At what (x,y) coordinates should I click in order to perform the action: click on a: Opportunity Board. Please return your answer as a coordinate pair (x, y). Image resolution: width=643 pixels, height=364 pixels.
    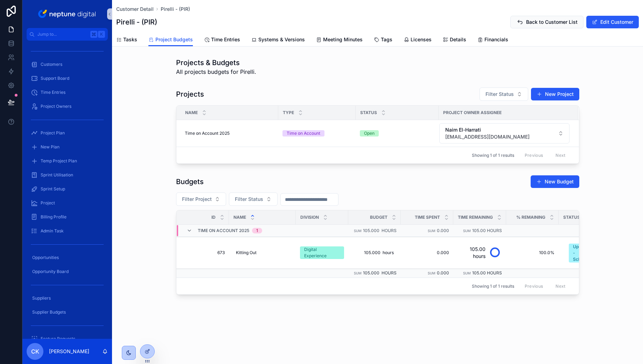
    Looking at the image, I should click on (67, 272).